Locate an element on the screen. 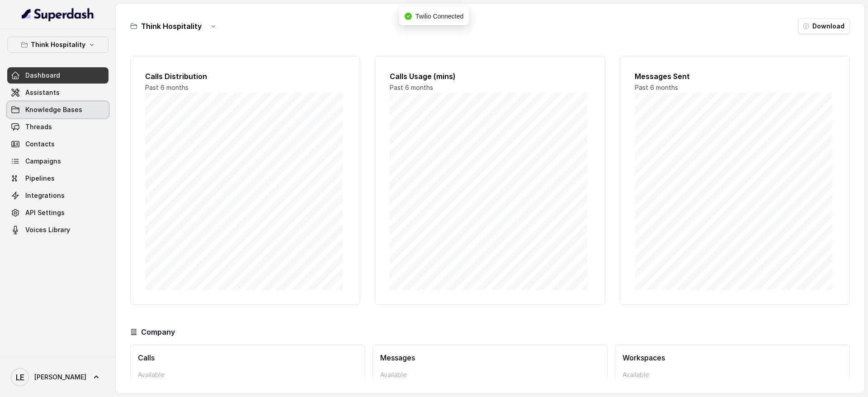  img: light.svg is located at coordinates (58, 14).